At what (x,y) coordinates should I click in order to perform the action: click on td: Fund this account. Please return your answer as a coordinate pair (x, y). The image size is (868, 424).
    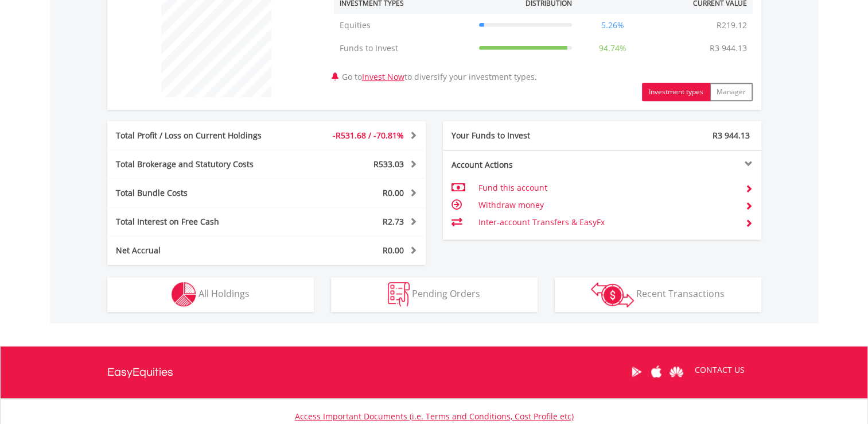
    Looking at the image, I should click on (606, 188).